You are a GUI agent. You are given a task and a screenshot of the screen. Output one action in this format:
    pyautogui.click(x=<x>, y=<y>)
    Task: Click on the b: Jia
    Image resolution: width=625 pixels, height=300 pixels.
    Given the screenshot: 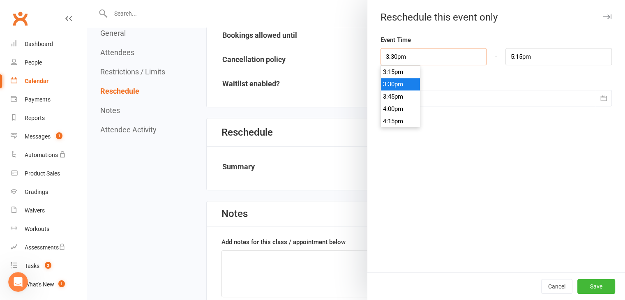 What is the action you would take?
    pyautogui.click(x=58, y=129)
    